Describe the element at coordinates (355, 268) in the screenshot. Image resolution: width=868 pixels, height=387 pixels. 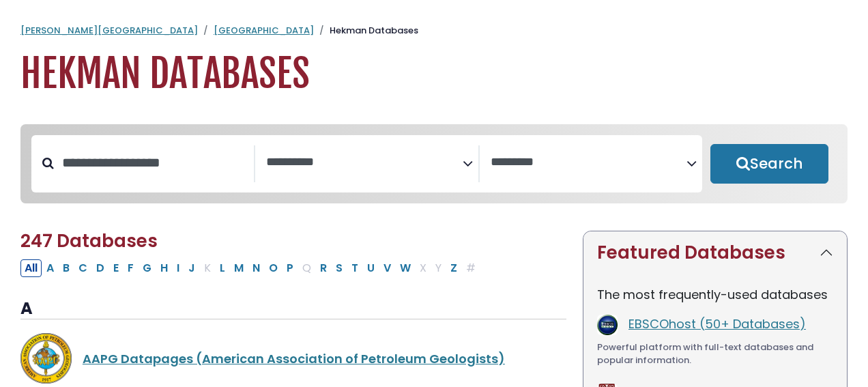
I see `button: Filter Results T` at that location.